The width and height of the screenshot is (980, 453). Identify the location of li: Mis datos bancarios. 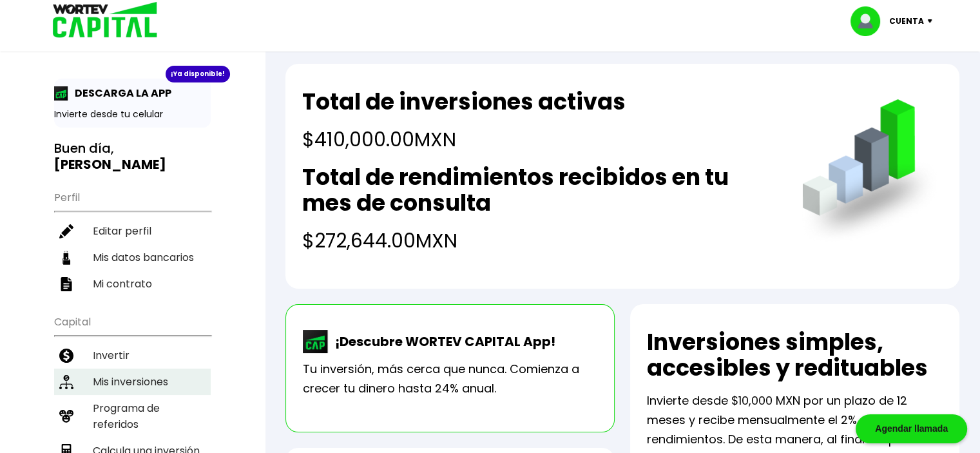
(132, 257).